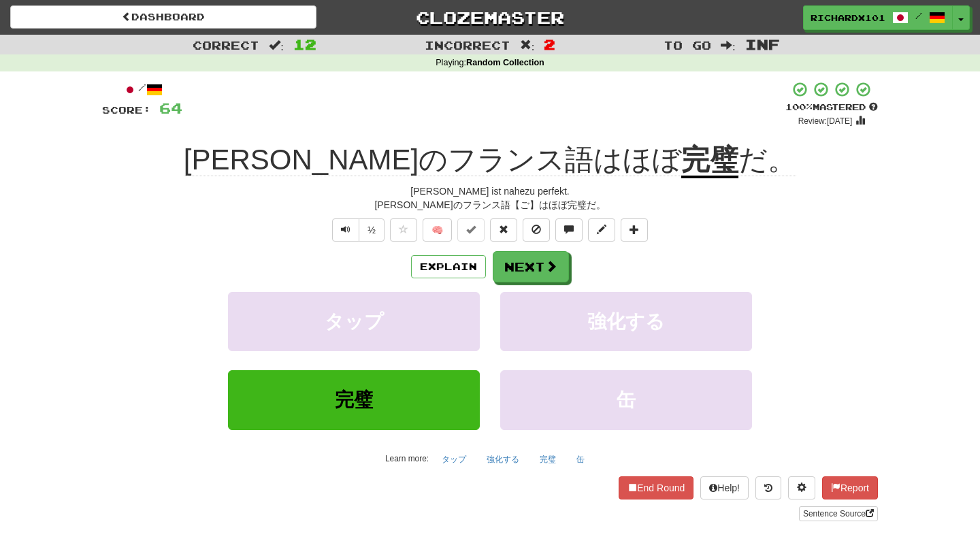 The width and height of the screenshot is (980, 558). Describe the element at coordinates (531, 267) in the screenshot. I see `button: Next` at that location.